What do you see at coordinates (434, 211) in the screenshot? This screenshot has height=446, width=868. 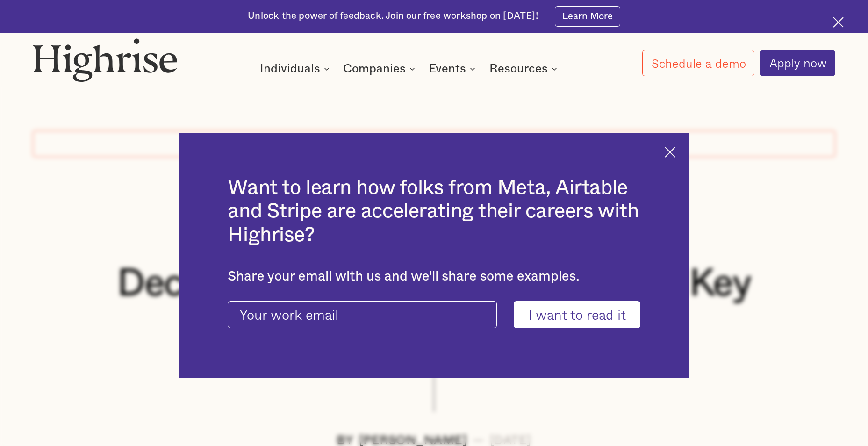 I see `h2: Want to learn how folks from Meta, Airtable and Stripe are accelerating their careers with Highrise?` at bounding box center [434, 211].